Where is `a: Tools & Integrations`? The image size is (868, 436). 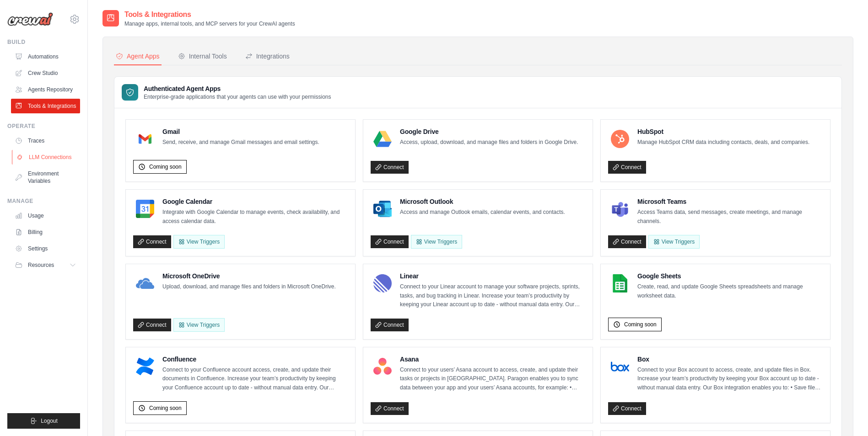
a: Tools & Integrations is located at coordinates (46, 106).